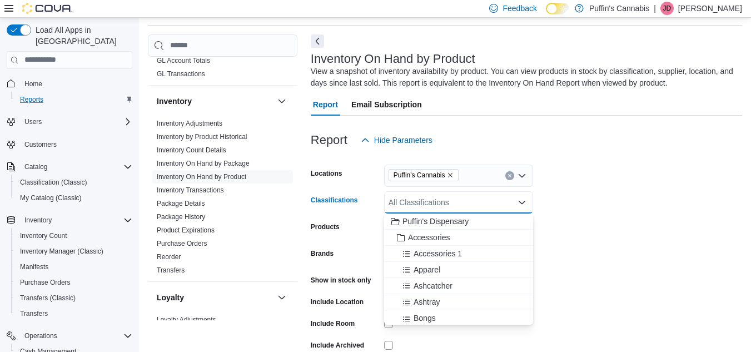 The width and height of the screenshot is (751, 352). What do you see at coordinates (53, 182) in the screenshot?
I see `span: Classification (Classic)` at bounding box center [53, 182].